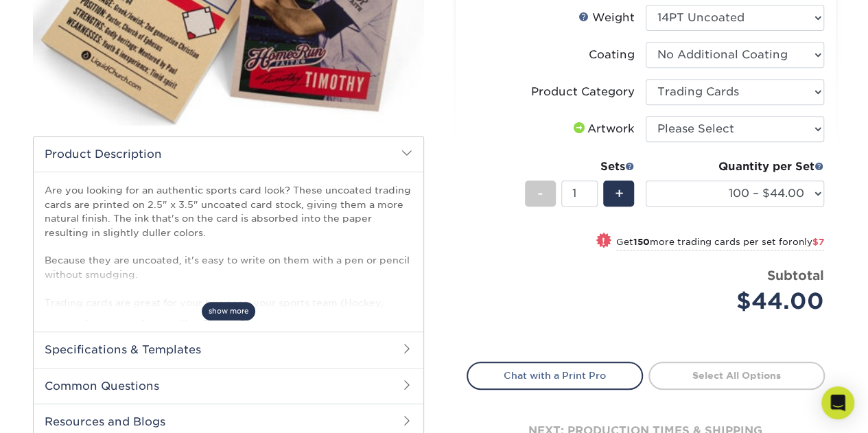 The height and width of the screenshot is (433, 868). Describe the element at coordinates (739, 301) in the screenshot. I see `div: $44.00` at that location.